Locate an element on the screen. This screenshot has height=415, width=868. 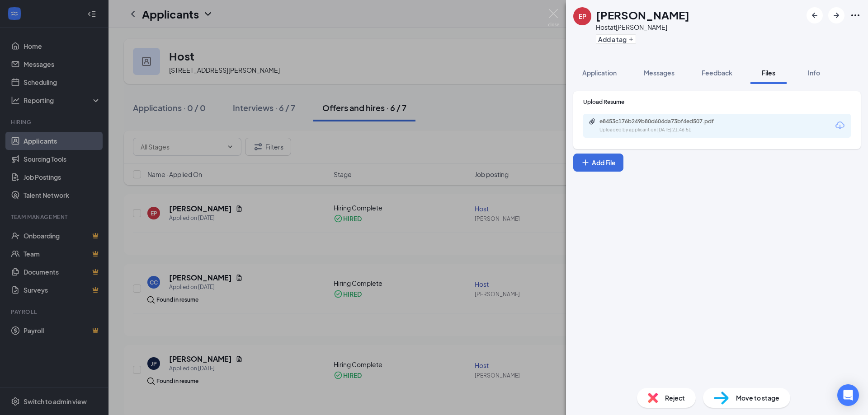
span: Messages is located at coordinates (659, 73).